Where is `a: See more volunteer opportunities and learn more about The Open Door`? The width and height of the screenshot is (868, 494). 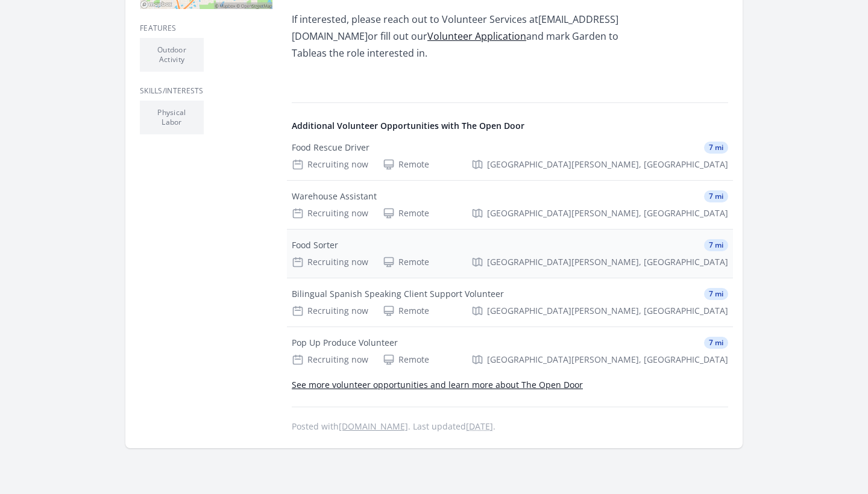 a: See more volunteer opportunities and learn more about The Open Door is located at coordinates (437, 385).